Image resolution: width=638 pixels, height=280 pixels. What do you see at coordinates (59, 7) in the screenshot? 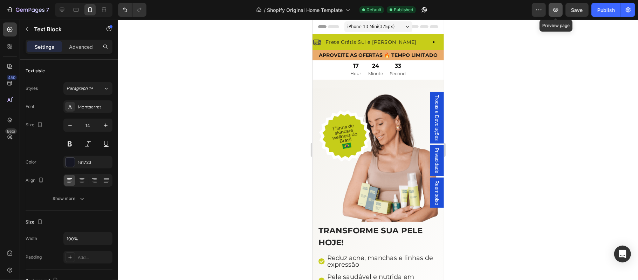
I see `span: iPhone 13 Mini ( 375 px)` at bounding box center [59, 7].